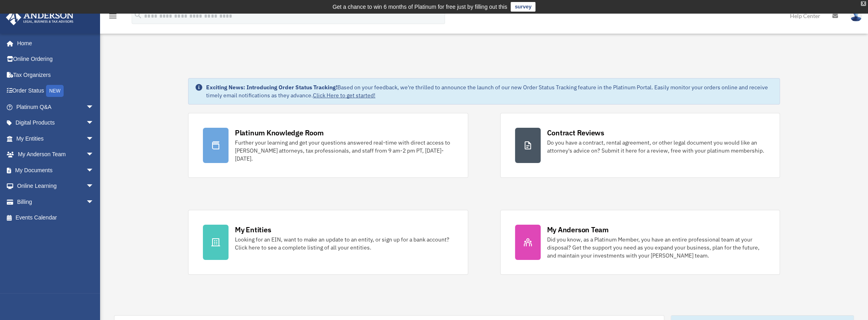 This screenshot has height=320, width=868. Describe the element at coordinates (113, 17) in the screenshot. I see `a: menu` at that location.